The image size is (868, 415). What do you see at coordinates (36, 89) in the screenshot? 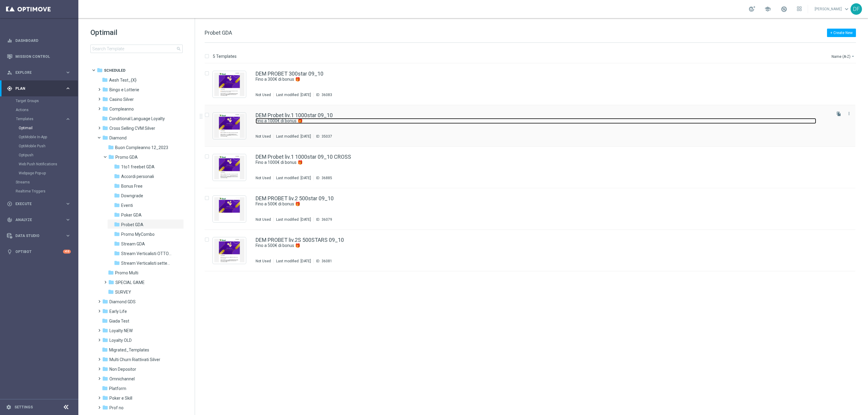
I see `div: Plan` at bounding box center [36, 89].